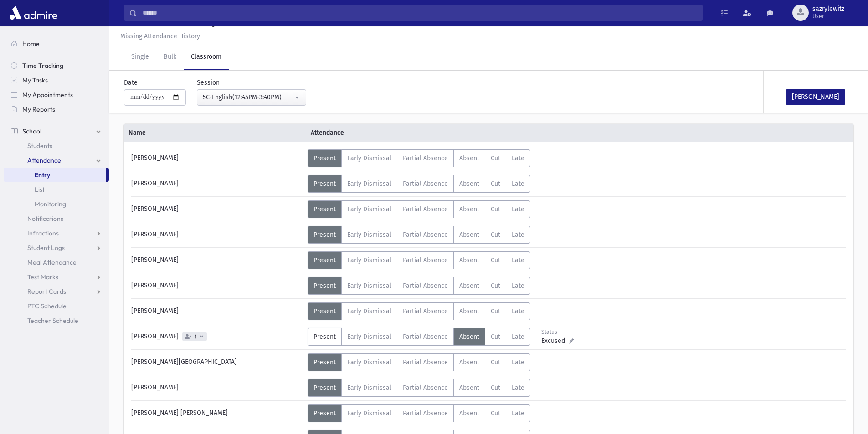 The image size is (868, 434). What do you see at coordinates (56, 190) in the screenshot?
I see `a: List` at bounding box center [56, 190].